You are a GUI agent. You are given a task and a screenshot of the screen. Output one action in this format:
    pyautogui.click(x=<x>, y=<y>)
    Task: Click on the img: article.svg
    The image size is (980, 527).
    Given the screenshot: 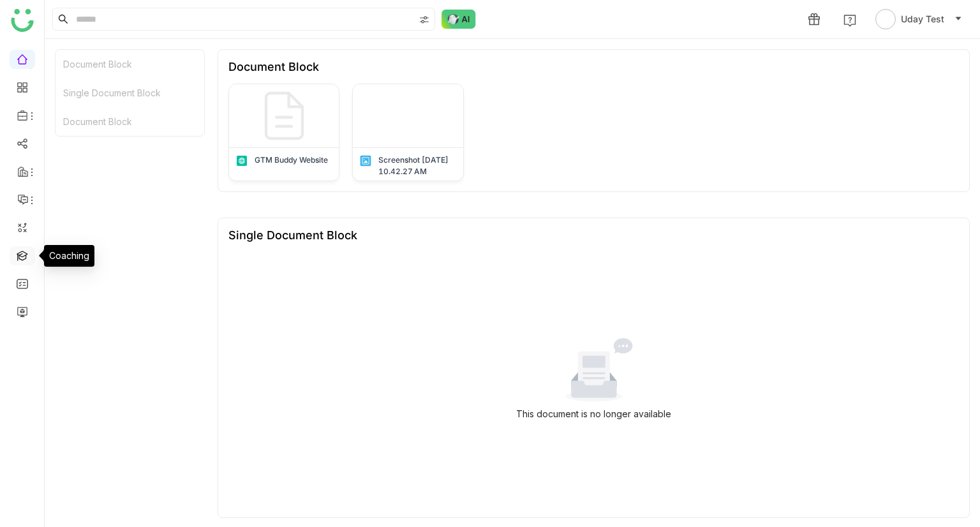 What is the action you would take?
    pyautogui.click(x=242, y=161)
    